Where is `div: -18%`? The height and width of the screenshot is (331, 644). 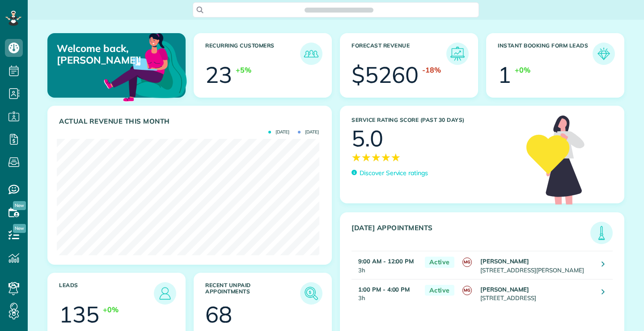 div: -18% is located at coordinates (432, 70).